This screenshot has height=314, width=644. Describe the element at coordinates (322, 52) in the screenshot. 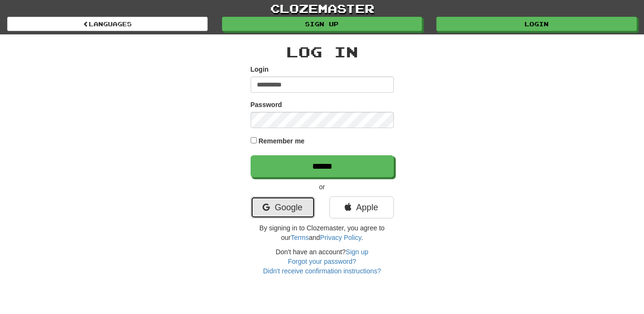

I see `h2: Log In` at that location.